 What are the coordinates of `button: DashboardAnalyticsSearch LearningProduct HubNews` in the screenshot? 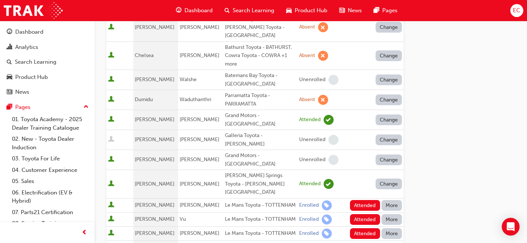 It's located at (47, 62).